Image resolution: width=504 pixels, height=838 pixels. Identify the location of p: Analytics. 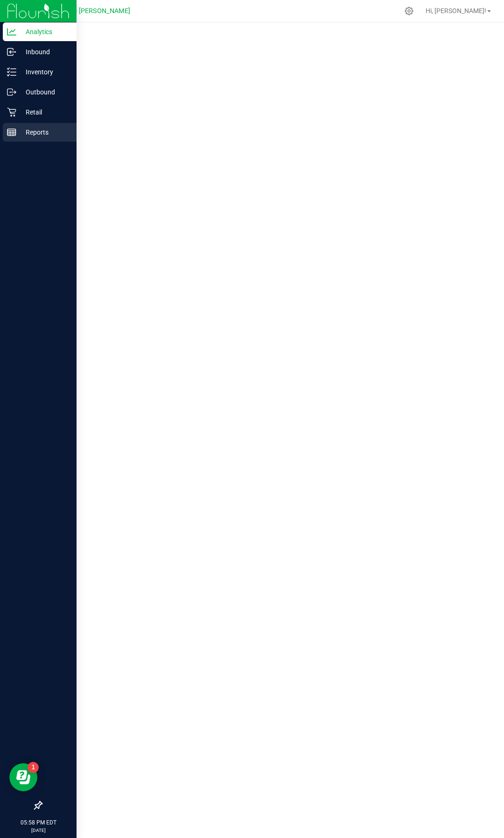
(44, 32).